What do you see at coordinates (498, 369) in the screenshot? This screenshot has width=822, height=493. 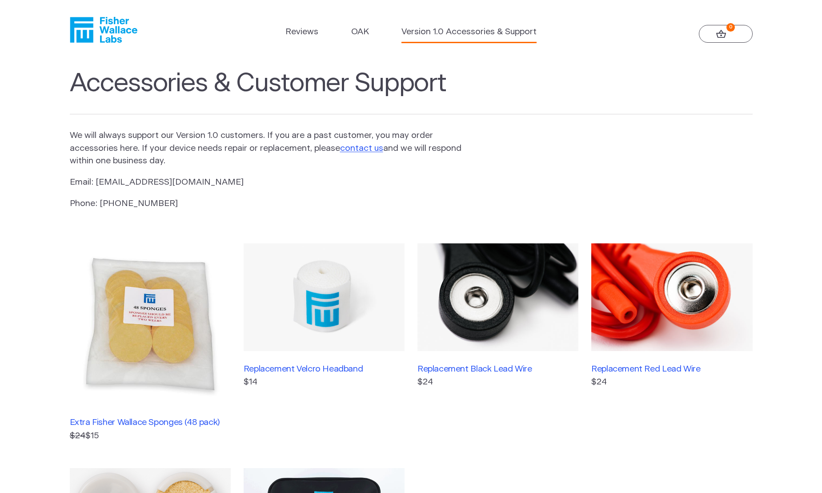 I see `h3: Replacement Black Lead Wire` at bounding box center [498, 369].